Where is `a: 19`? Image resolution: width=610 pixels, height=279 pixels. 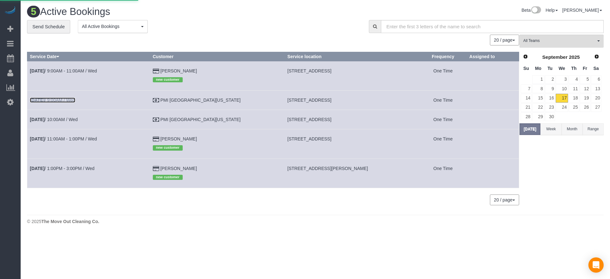
a: 19 is located at coordinates (585, 98).